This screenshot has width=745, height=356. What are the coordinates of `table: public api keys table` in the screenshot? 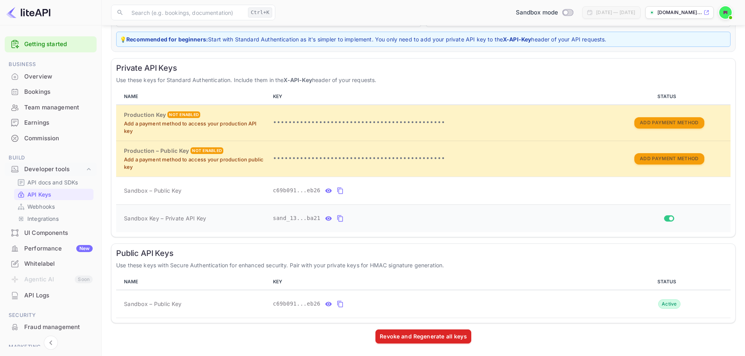 It's located at (423, 296).